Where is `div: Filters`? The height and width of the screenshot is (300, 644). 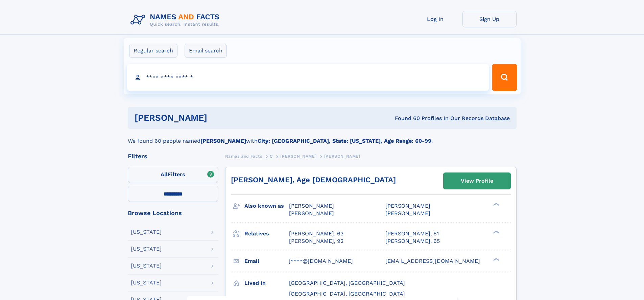 div: Filters is located at coordinates (173, 156).